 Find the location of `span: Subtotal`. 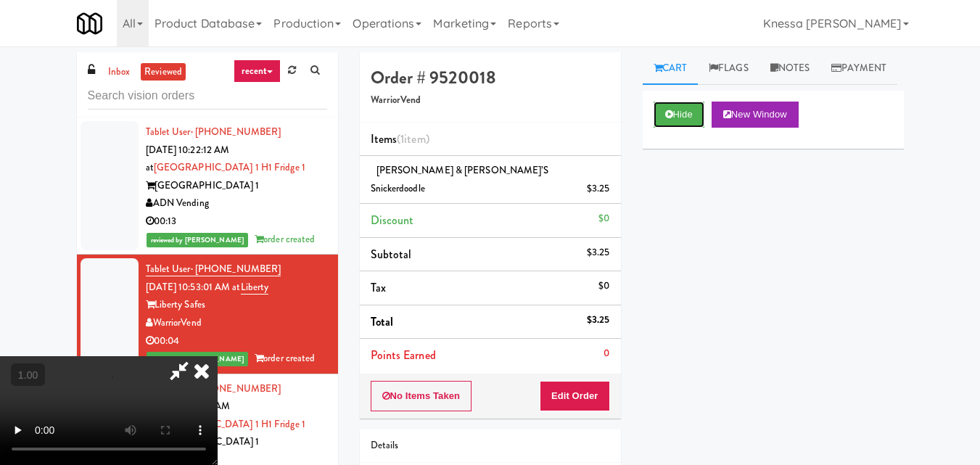

span: Subtotal is located at coordinates (391, 254).